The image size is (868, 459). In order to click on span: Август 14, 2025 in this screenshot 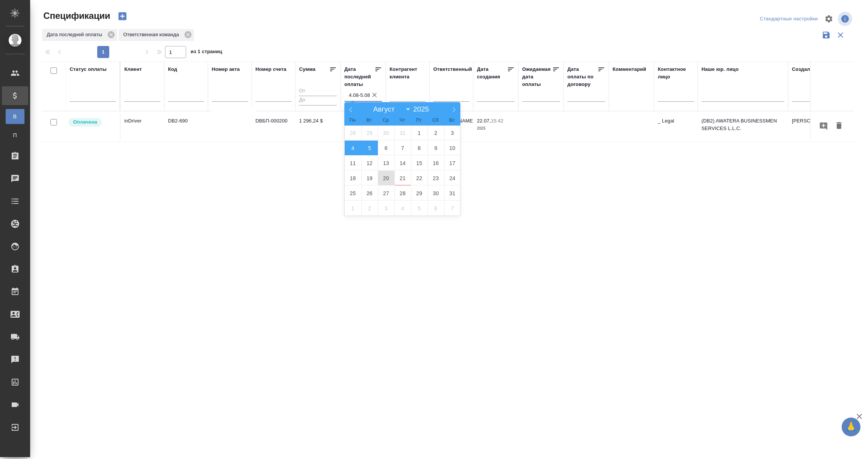, I will do `click(403, 163)`.